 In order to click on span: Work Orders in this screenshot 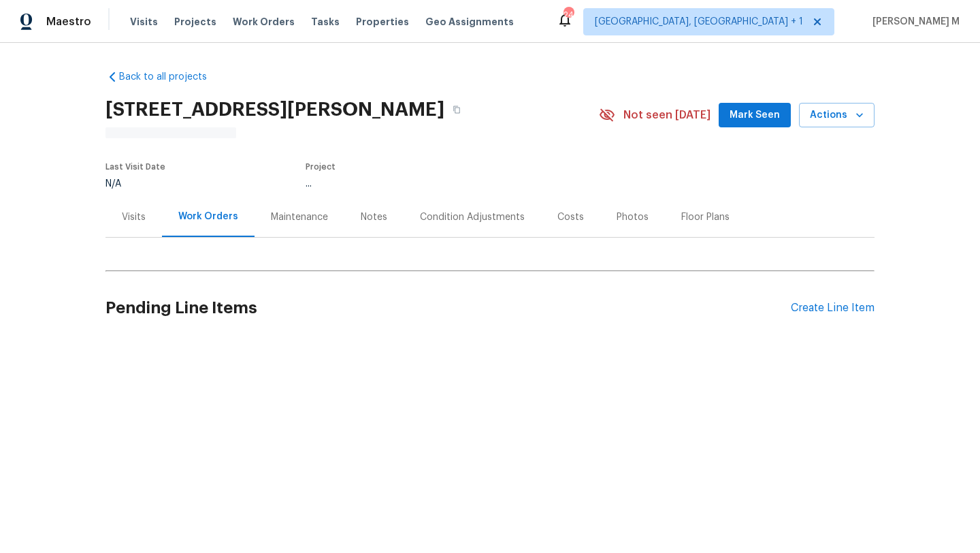, I will do `click(264, 21)`.